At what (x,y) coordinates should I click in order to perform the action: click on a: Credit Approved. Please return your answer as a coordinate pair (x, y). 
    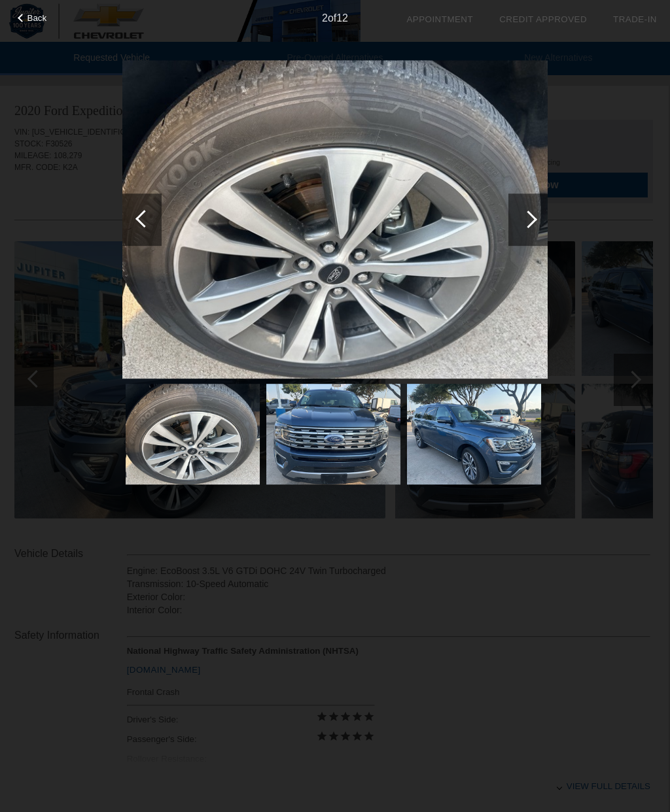
    Looking at the image, I should click on (543, 19).